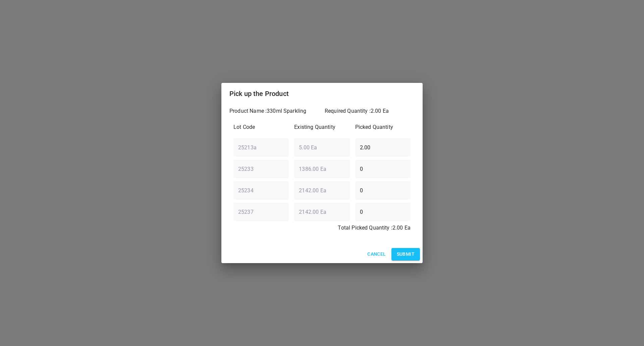 The width and height of the screenshot is (644, 346). Describe the element at coordinates (261, 127) in the screenshot. I see `p: Lot Code` at that location.